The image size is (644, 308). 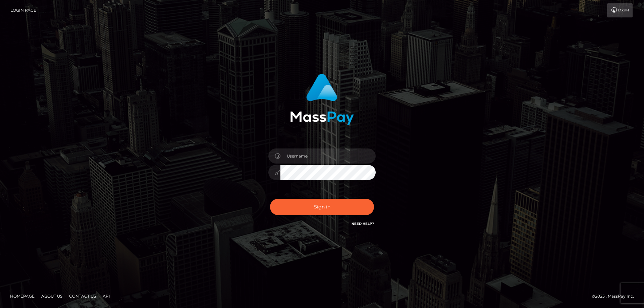 What do you see at coordinates (620, 10) in the screenshot?
I see `a: Login` at bounding box center [620, 10].